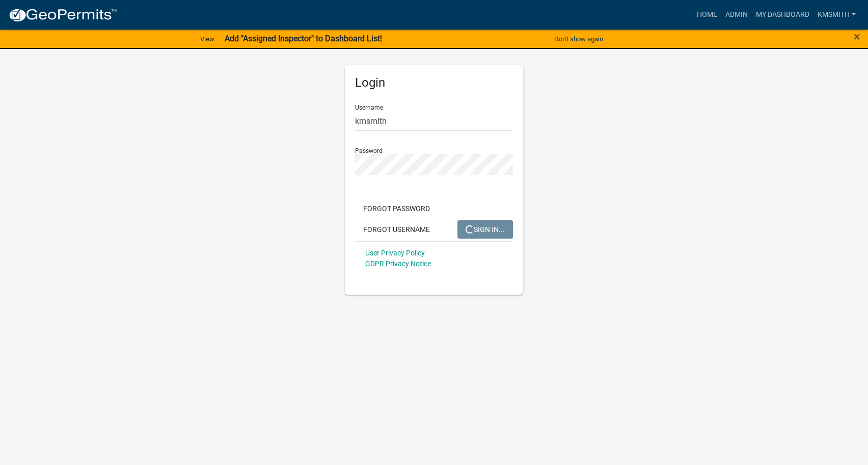  What do you see at coordinates (782, 15) in the screenshot?
I see `a: My Dashboard` at bounding box center [782, 15].